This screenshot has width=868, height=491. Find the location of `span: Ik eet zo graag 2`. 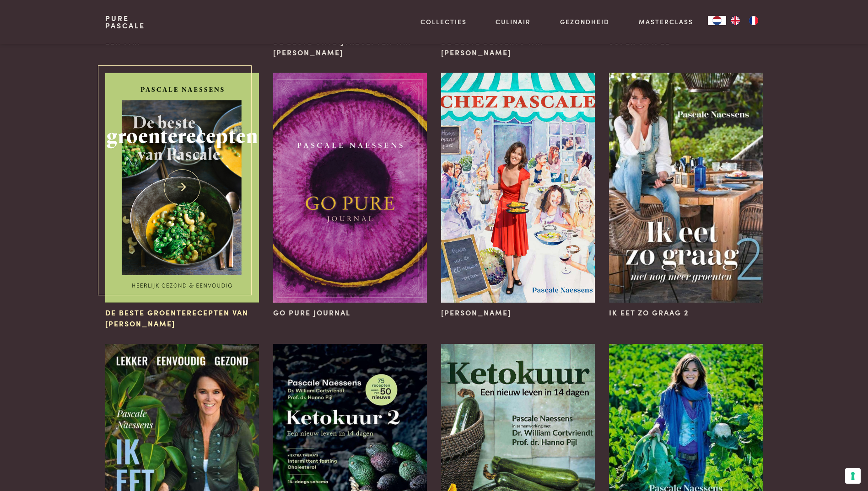

span: Ik eet zo graag 2 is located at coordinates (649, 313).